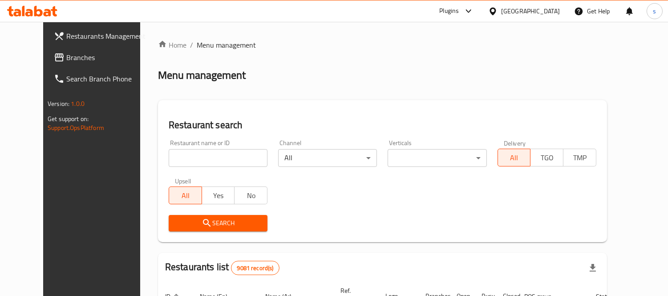 The height and width of the screenshot is (296, 668). What do you see at coordinates (172, 45) in the screenshot?
I see `a: Home` at bounding box center [172, 45].